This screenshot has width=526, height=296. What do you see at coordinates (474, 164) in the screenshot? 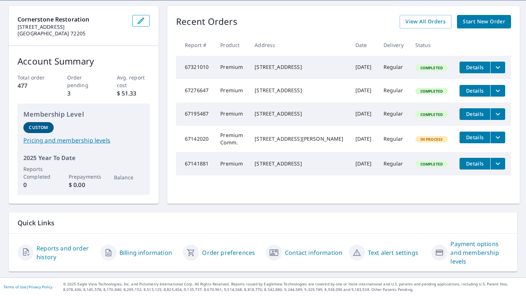
I see `button: detailsBtn-67141881` at bounding box center [474, 164].